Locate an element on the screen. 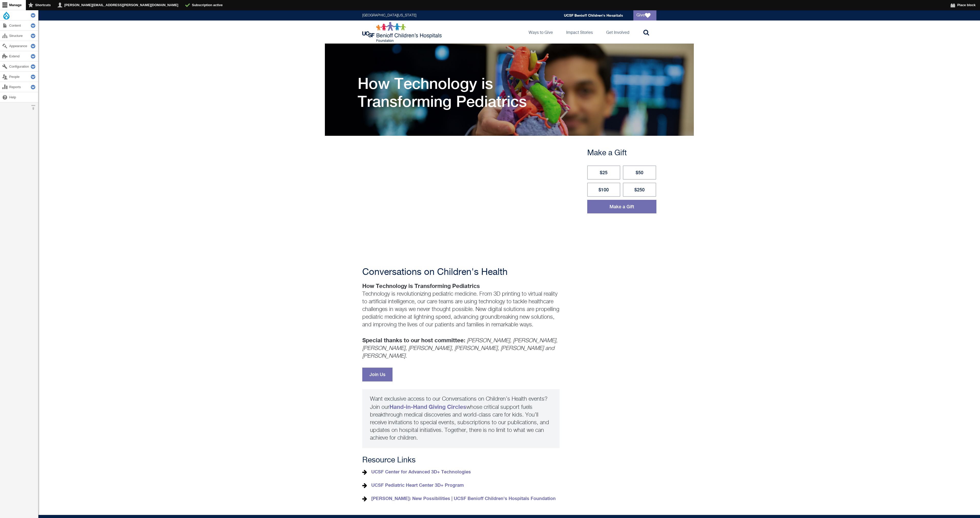  a: Give is located at coordinates (645, 16).